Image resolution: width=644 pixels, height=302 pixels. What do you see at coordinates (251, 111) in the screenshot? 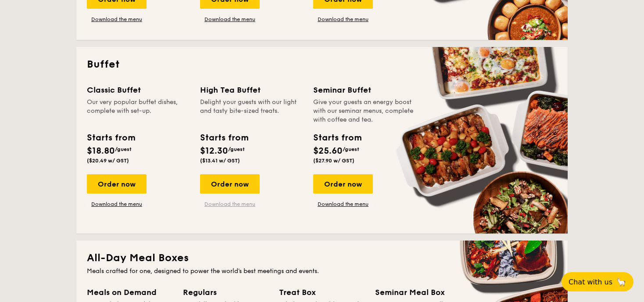
I see `div: Delight your guests with our light and tasty bite-sized treats.` at bounding box center [251, 111].